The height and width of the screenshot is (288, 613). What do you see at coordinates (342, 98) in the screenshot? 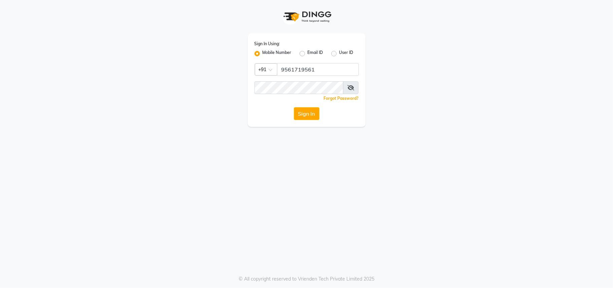
I see `a: Forgot Password?` at bounding box center [342, 98].